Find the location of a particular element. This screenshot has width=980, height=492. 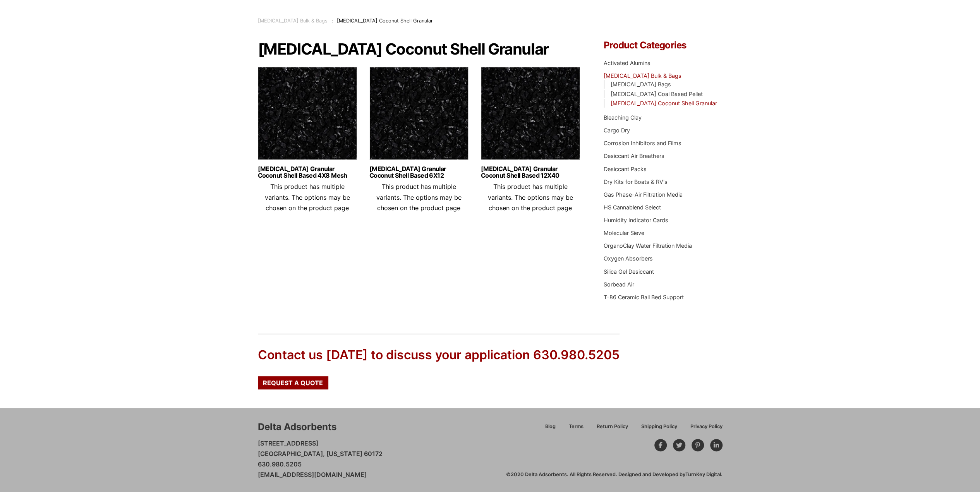

a: Sorbead Air is located at coordinates (619, 284).